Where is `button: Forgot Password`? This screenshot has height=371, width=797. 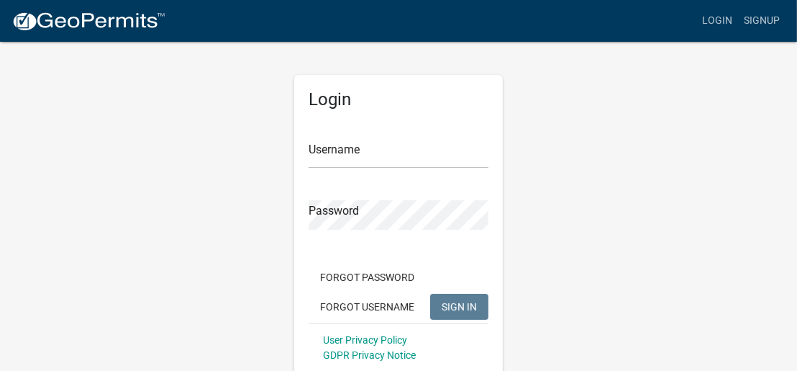
button: Forgot Password is located at coordinates (367, 277).